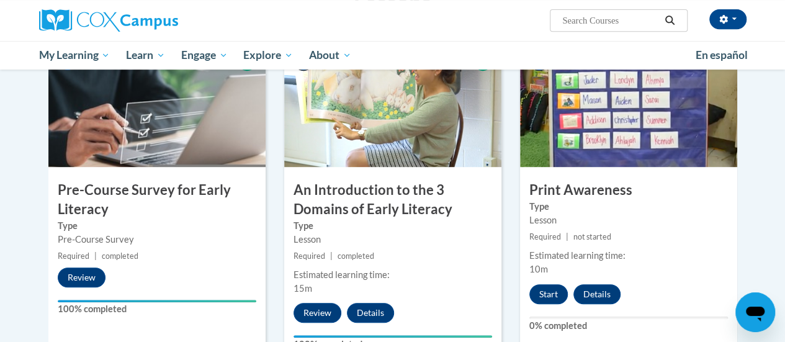 Image resolution: width=785 pixels, height=342 pixels. Describe the element at coordinates (393, 55) in the screenshot. I see `div: Main menu` at that location.